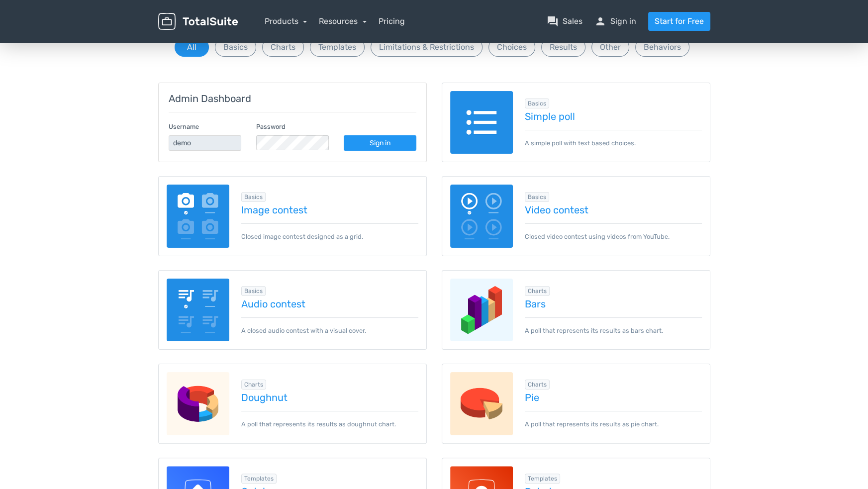 Image resolution: width=868 pixels, height=489 pixels. Describe the element at coordinates (337, 48) in the screenshot. I see `button: Templates` at that location.